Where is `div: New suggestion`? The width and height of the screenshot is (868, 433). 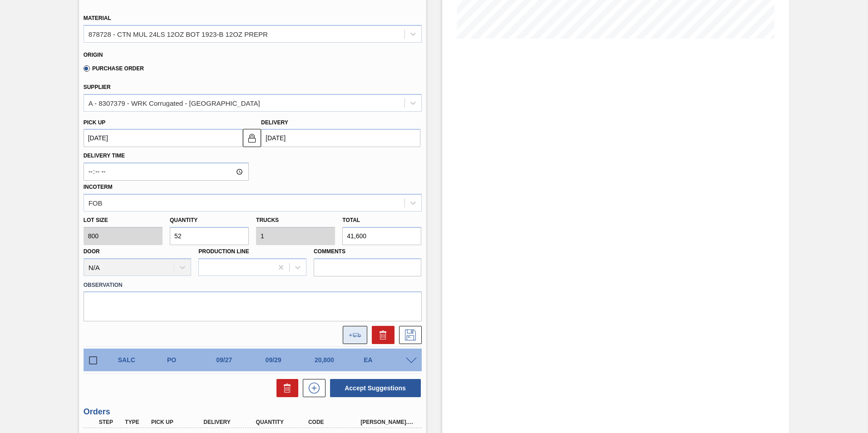 div: New suggestion is located at coordinates (312, 388).